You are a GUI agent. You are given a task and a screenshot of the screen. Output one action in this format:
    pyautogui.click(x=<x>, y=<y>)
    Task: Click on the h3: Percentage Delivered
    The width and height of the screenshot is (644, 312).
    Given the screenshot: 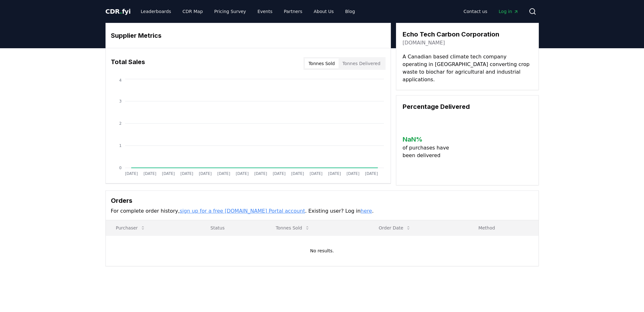 What is the action you would take?
    pyautogui.click(x=467, y=106)
    